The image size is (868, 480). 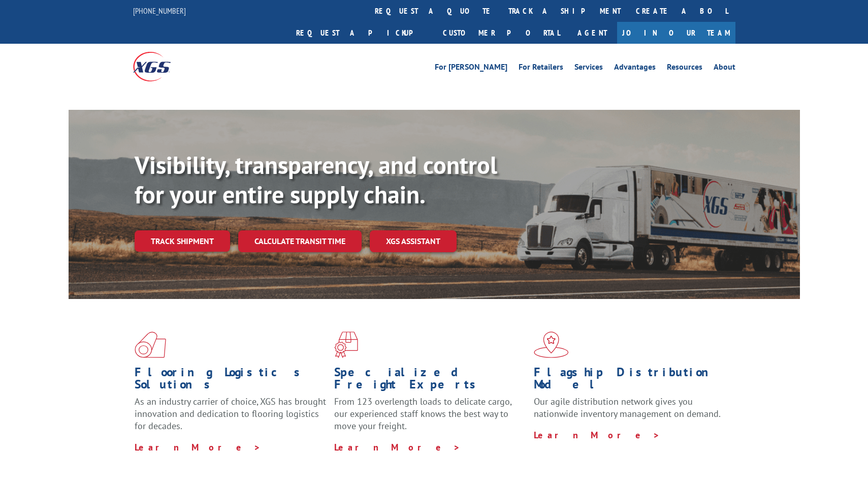 I want to click on a: XGS ASSISTANT, so click(x=413, y=241).